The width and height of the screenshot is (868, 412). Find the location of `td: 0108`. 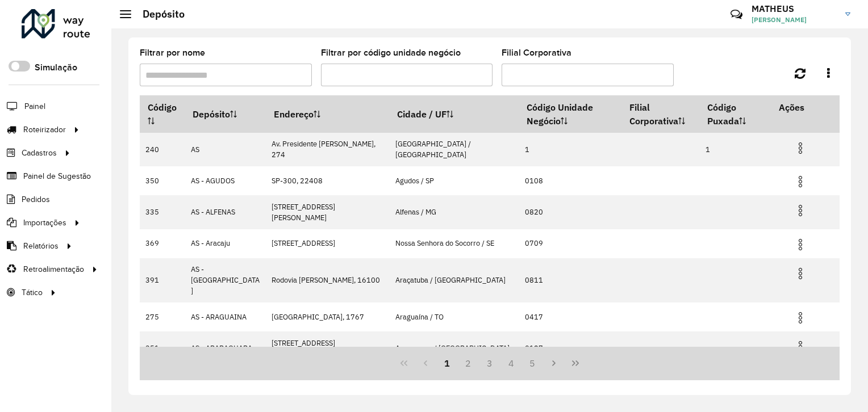

td: 0108 is located at coordinates (571, 180).